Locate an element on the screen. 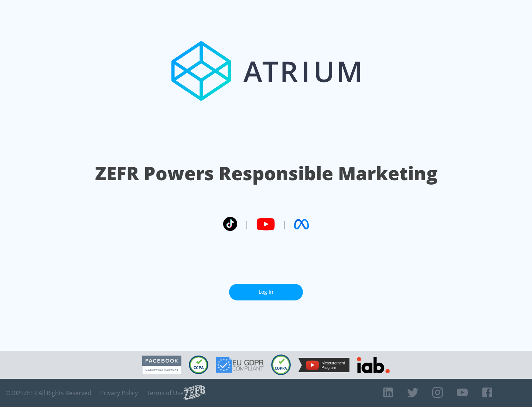 The height and width of the screenshot is (407, 532). img: GDPR Compliant is located at coordinates (240, 365).